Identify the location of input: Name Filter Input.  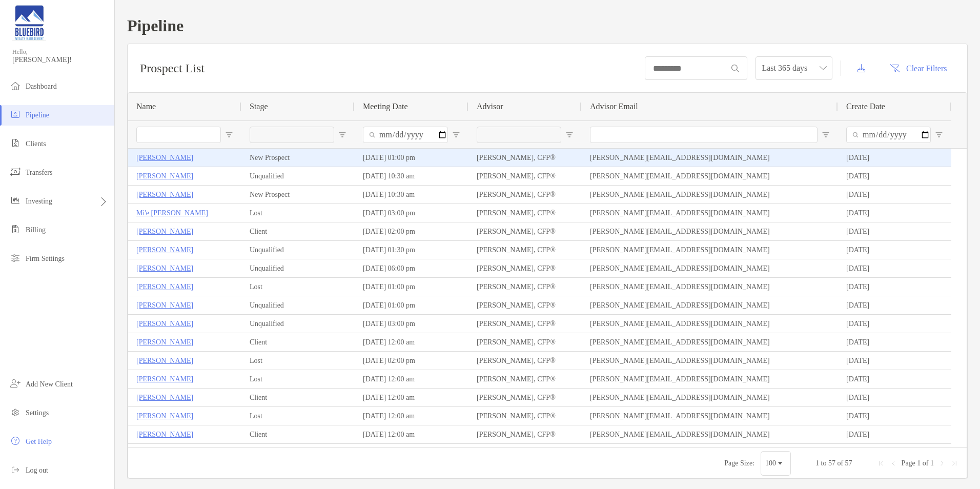
(178, 135).